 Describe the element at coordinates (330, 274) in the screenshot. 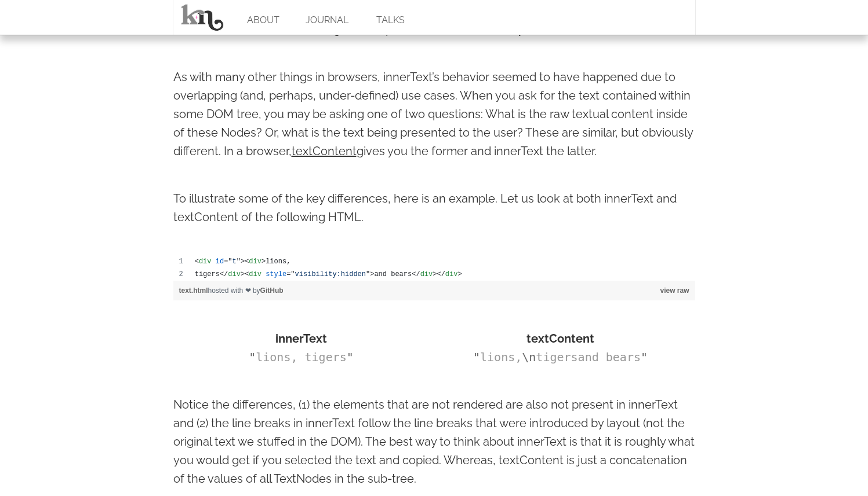

I see `span: visibility:hidden` at that location.